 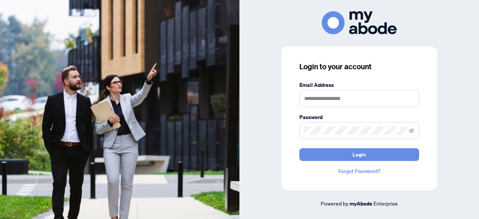 I want to click on img: ma-logo, so click(x=360, y=22).